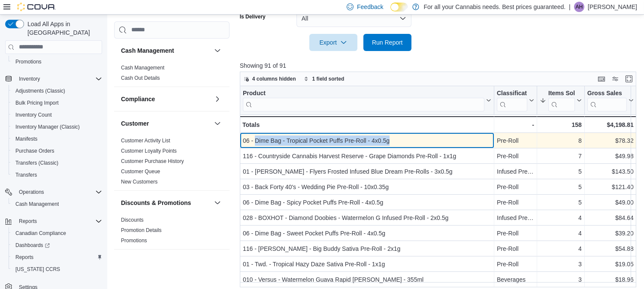 This screenshot has height=289, width=644. I want to click on div: Items Sold, so click(562, 100).